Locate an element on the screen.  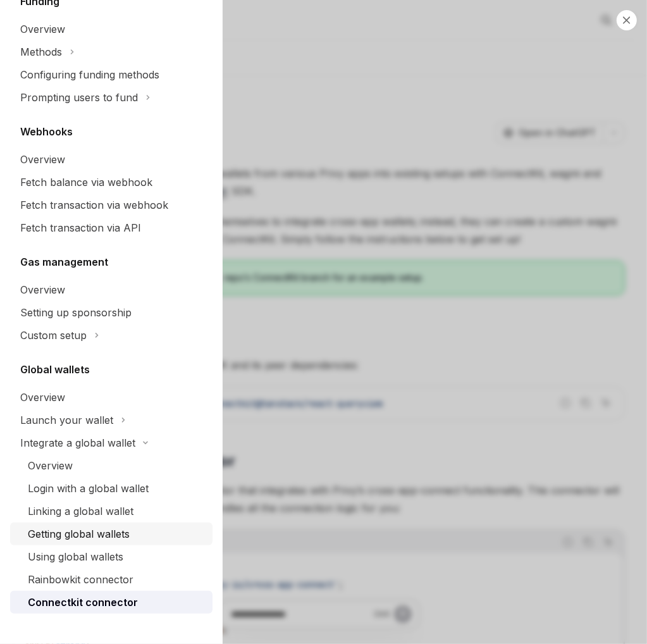
button: Toggle Methods section is located at coordinates (111, 52).